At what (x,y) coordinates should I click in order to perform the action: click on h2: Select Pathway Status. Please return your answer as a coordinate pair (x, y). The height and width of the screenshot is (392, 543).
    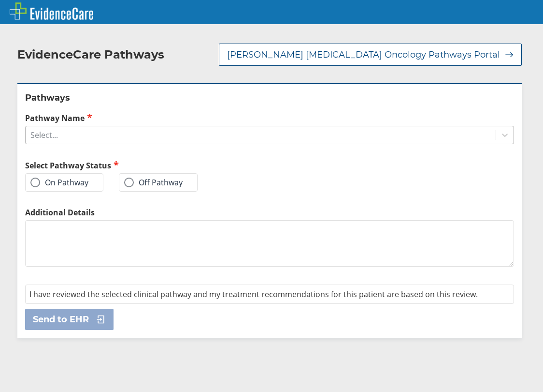
    Looking at the image, I should click on (145, 165).